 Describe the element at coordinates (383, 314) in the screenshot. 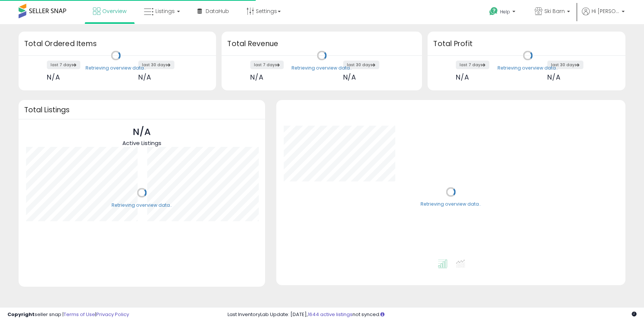

I see `i: Click here to read more about un-synced listings.` at that location.